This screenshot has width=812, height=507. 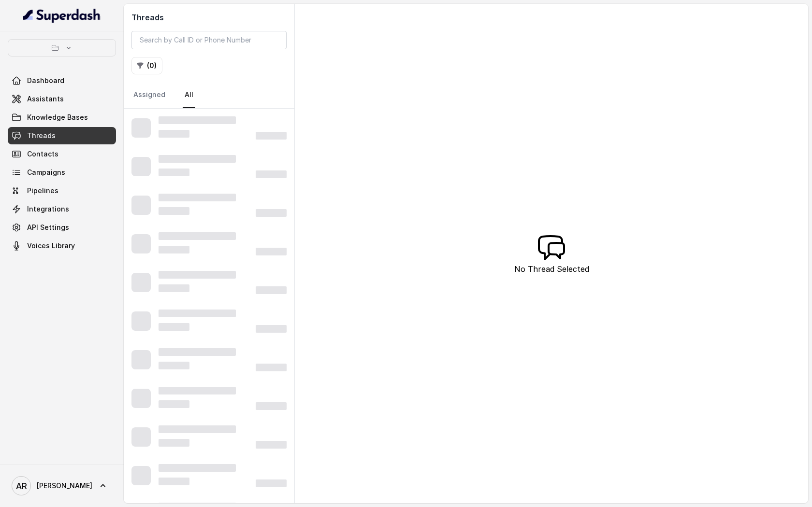 I want to click on a: Contacts, so click(x=62, y=154).